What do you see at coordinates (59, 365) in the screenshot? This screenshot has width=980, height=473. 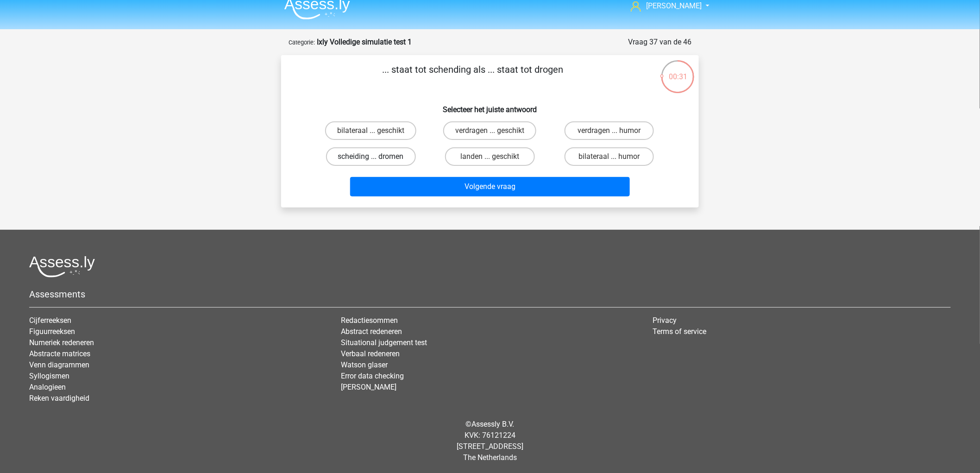 I see `a: Venn diagrammen` at bounding box center [59, 365].